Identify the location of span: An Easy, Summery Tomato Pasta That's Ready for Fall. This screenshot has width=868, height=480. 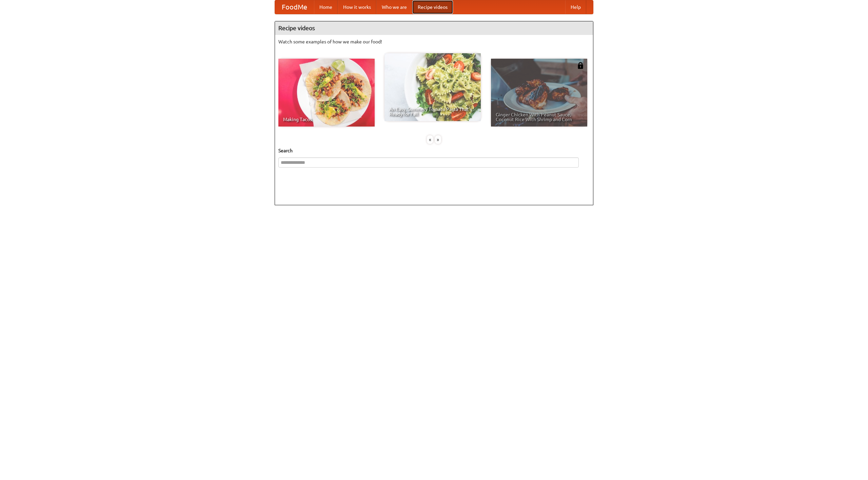
(433, 112).